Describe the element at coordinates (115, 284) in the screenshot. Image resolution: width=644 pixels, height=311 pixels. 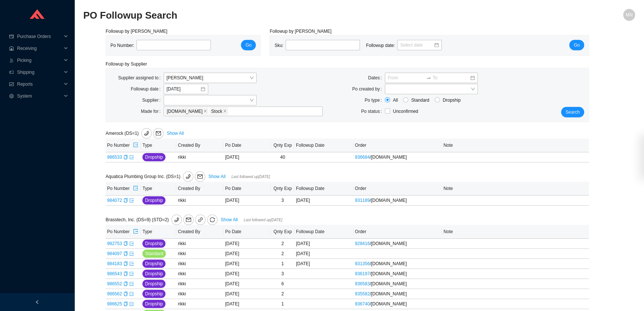
I see `a: 986552` at that location.